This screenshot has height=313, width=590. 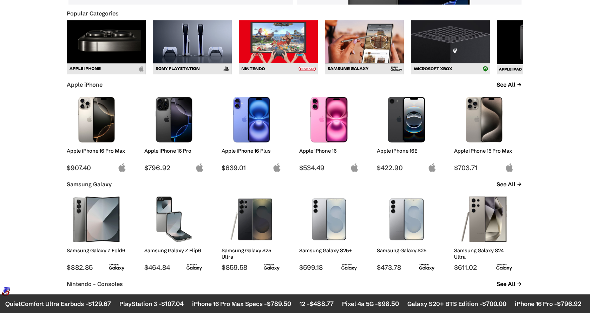 I want to click on img: iPhone 16 Pro Max, so click(x=97, y=120).